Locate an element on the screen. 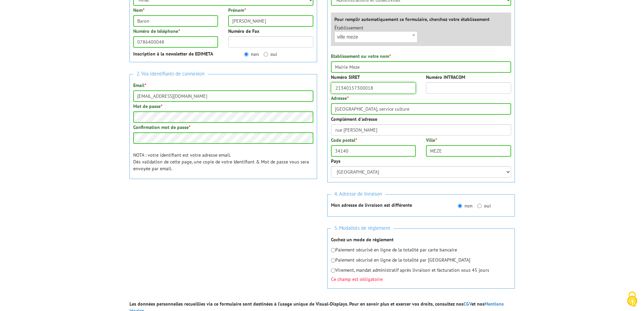 The image size is (644, 311). label: Numéro de téléphone is located at coordinates (156, 31).